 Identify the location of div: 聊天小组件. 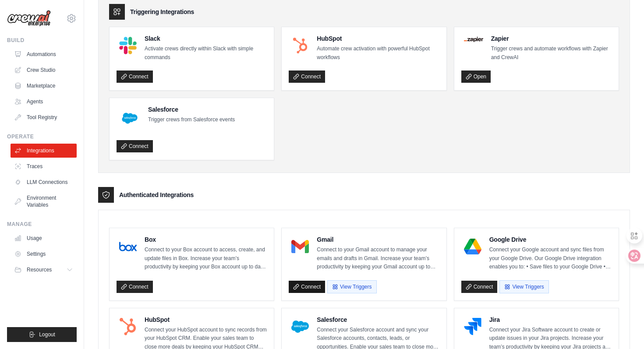
(622, 328).